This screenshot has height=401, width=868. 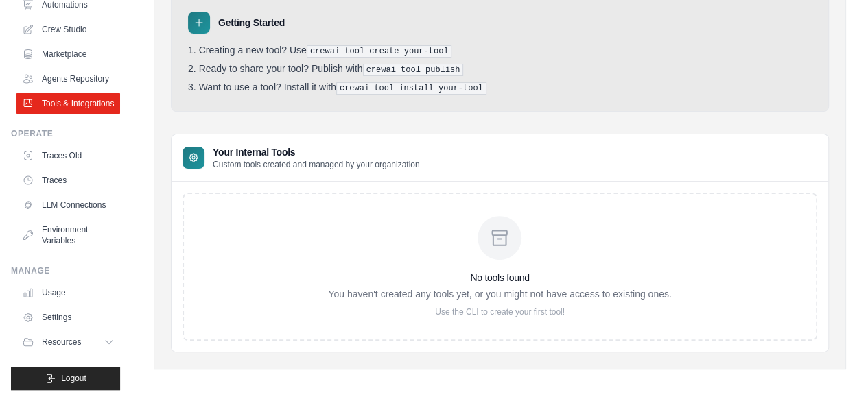 What do you see at coordinates (68, 30) in the screenshot?
I see `a: Crew Studio` at bounding box center [68, 30].